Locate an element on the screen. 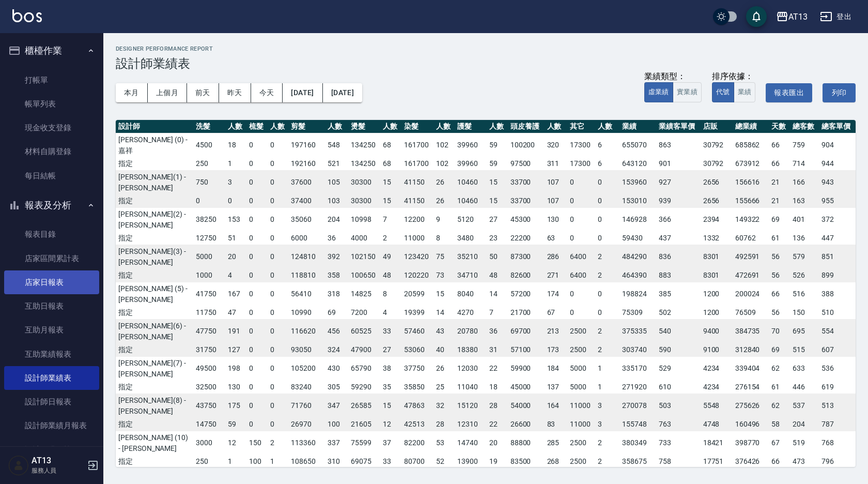  a: 設計師業績表 is located at coordinates (52, 378).